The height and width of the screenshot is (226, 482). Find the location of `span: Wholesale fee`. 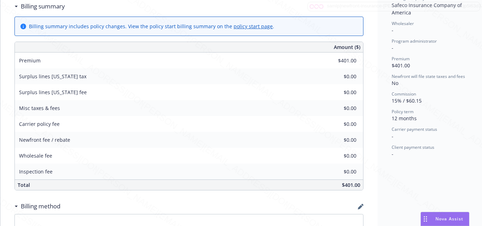

span: Wholesale fee is located at coordinates (36, 156).